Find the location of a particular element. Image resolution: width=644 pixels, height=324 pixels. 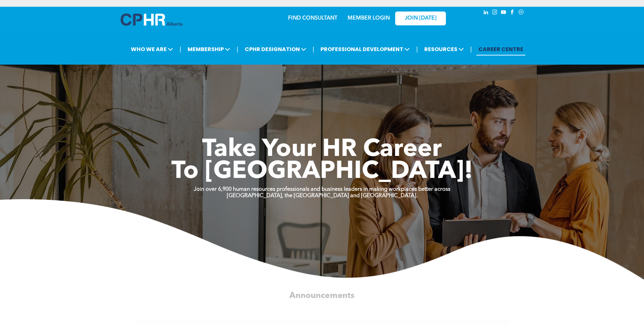

a: Social network is located at coordinates (521, 13).